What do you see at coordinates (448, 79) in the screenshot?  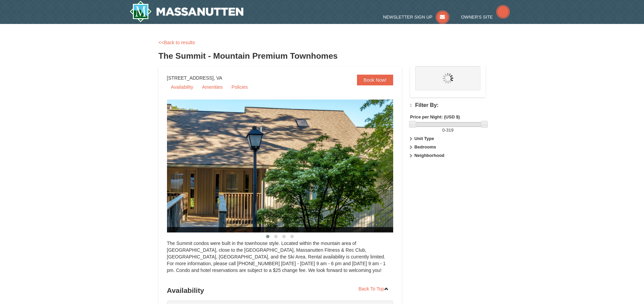 I see `img: wait.gif` at bounding box center [448, 79].